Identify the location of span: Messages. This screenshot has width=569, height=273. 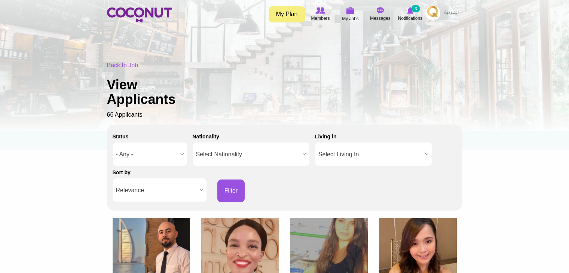
(380, 18).